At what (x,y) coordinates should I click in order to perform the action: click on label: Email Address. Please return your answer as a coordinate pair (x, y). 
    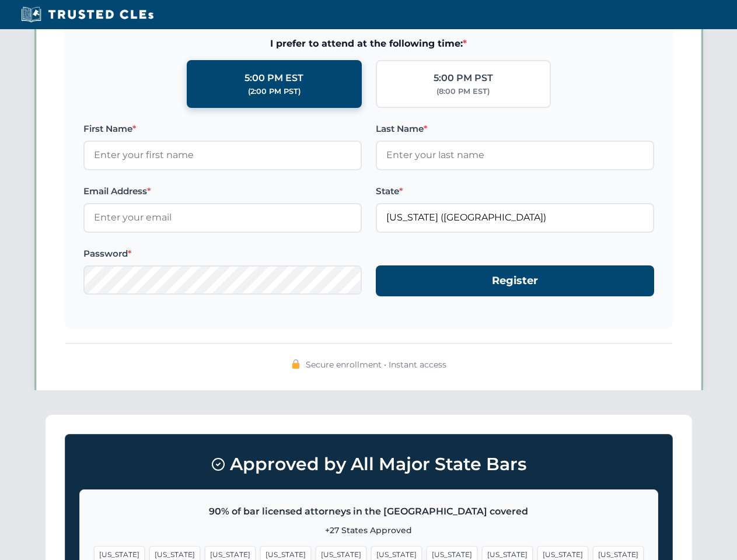
    Looking at the image, I should click on (222, 192).